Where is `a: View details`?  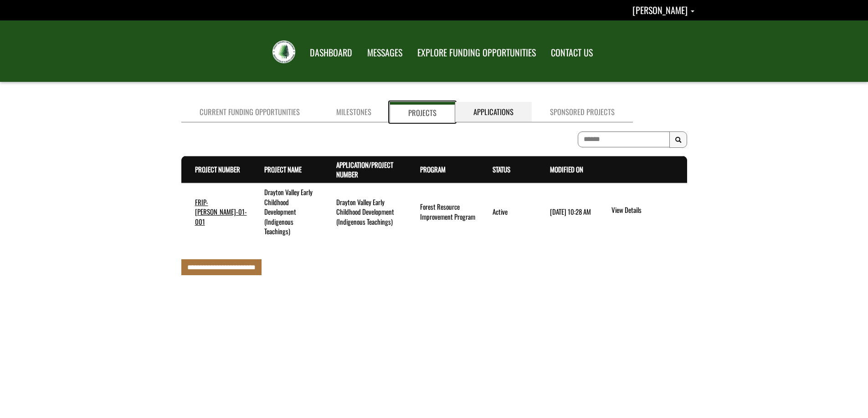
a: View details is located at coordinates (647, 211).